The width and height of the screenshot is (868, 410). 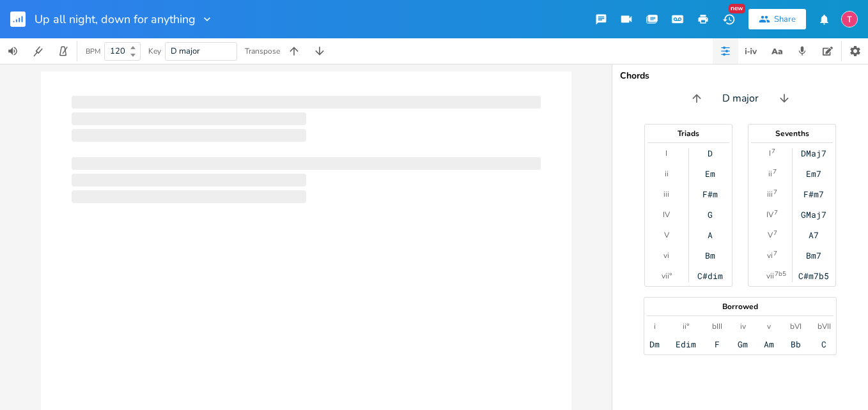 What do you see at coordinates (813, 255) in the screenshot?
I see `div: Bm7` at bounding box center [813, 255].